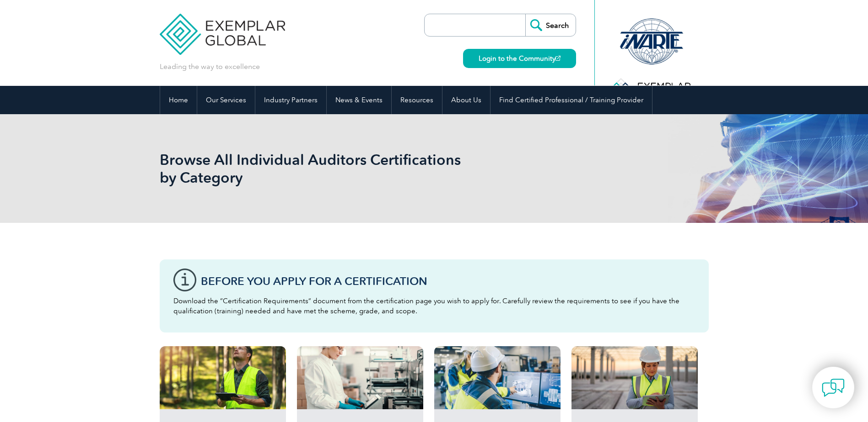 This screenshot has width=868, height=422. I want to click on img: open_square.png, so click(558, 59).